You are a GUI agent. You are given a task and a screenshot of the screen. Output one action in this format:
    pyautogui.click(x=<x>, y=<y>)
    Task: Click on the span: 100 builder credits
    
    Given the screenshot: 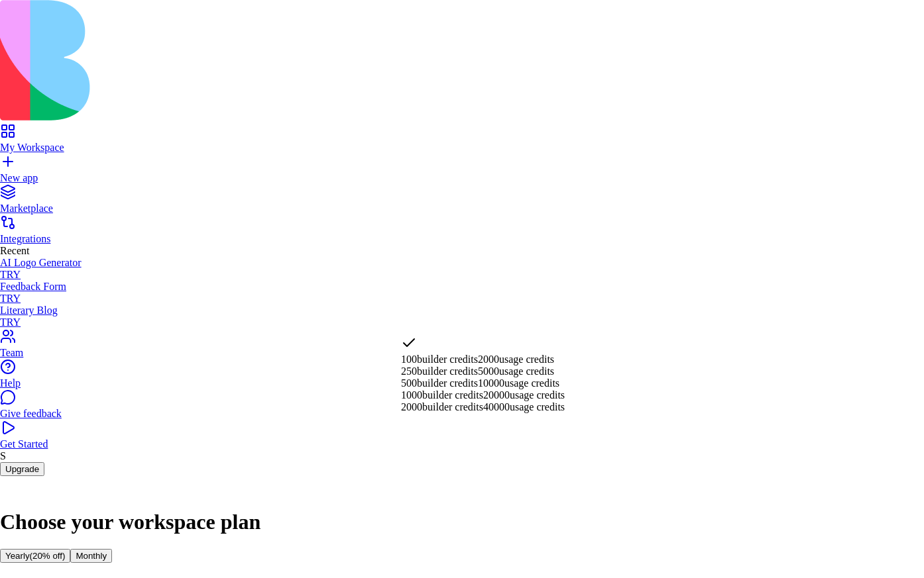 What is the action you would take?
    pyautogui.click(x=439, y=359)
    